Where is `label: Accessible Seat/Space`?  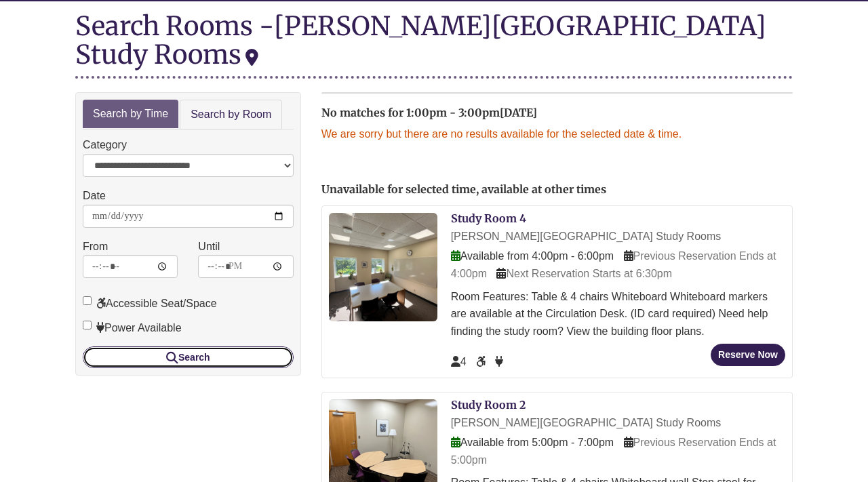
label: Accessible Seat/Space is located at coordinates (150, 303).